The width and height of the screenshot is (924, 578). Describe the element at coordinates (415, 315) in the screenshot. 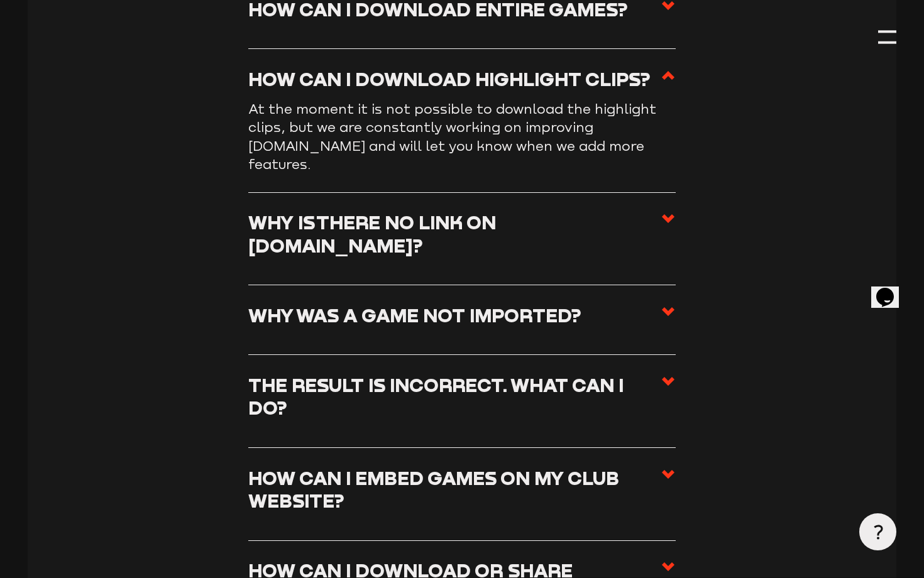

I see `h3: Why was a game not imported?` at that location.